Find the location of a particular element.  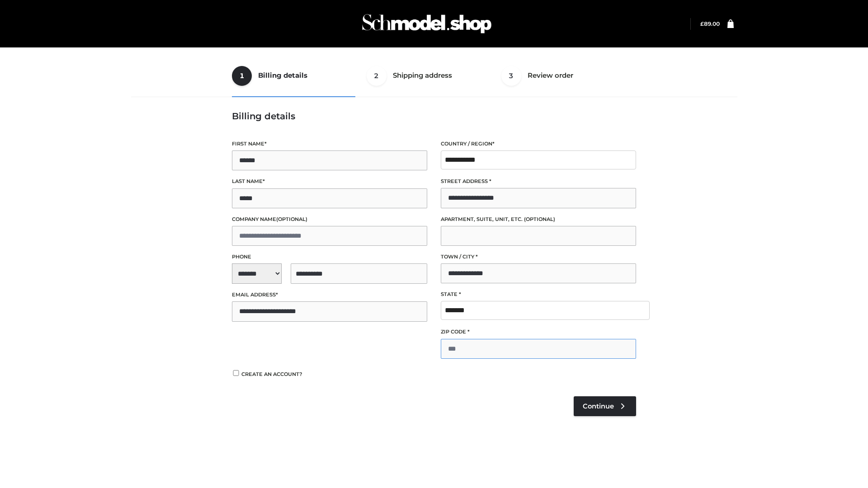

a: Continue is located at coordinates (605, 406).